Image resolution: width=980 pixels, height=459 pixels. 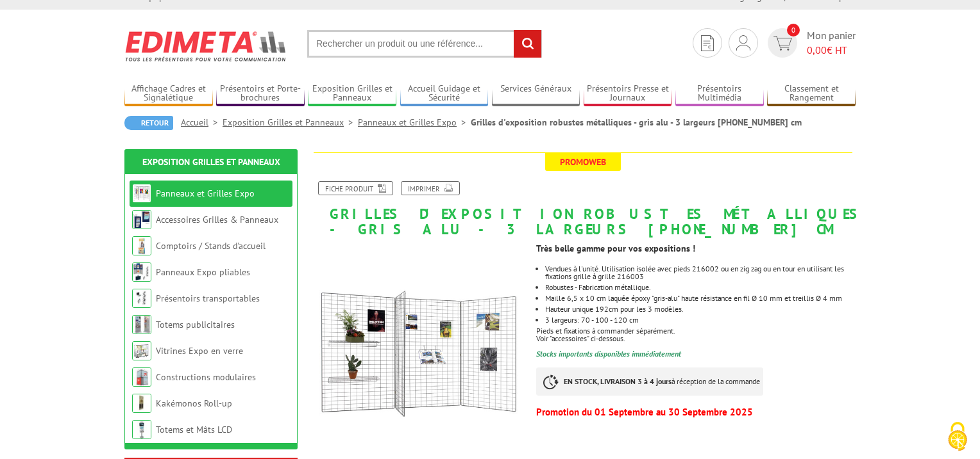 What do you see at coordinates (141, 404) in the screenshot?
I see `img: Kakémonos Roll-up` at bounding box center [141, 404].